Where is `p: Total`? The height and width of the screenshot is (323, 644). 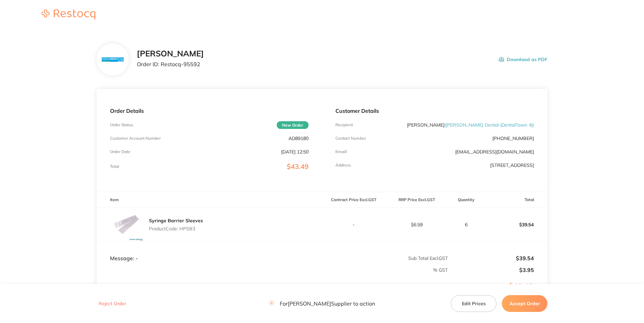 p: Total is located at coordinates (115, 166).